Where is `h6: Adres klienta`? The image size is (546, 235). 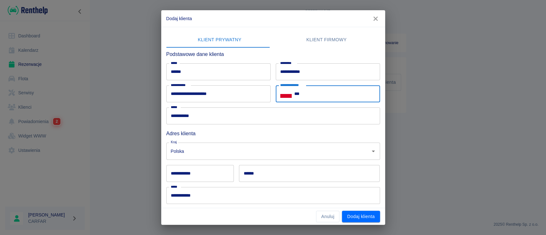 h6: Adres klienta is located at coordinates (273, 133).